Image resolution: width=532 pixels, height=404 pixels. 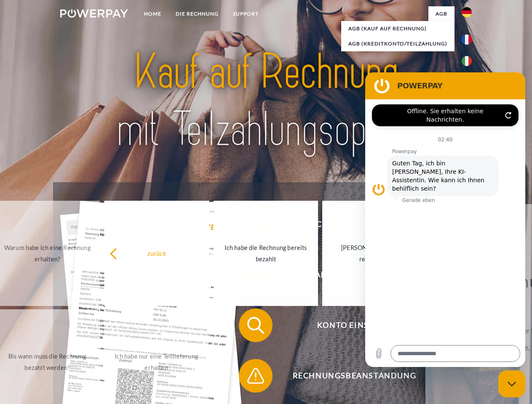 What do you see at coordinates (265, 101) in the screenshot?
I see `img: title-powerpay_de.svg` at bounding box center [265, 101].